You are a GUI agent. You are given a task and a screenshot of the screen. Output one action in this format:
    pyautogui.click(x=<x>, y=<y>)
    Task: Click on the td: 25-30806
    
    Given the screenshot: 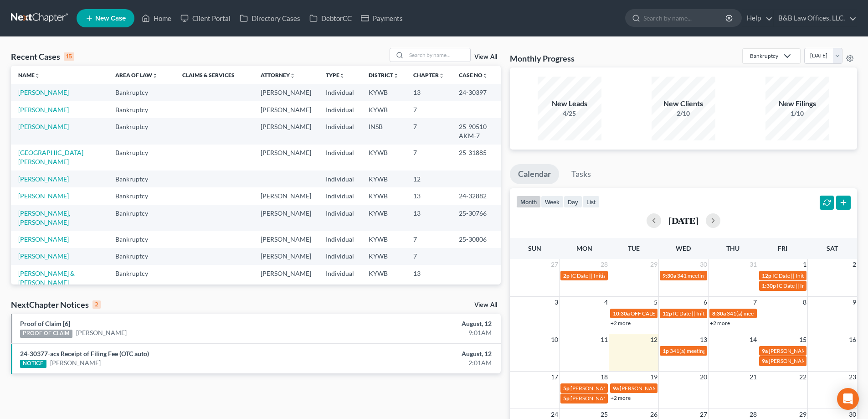 What is the action you would take?
    pyautogui.click(x=476, y=239)
    